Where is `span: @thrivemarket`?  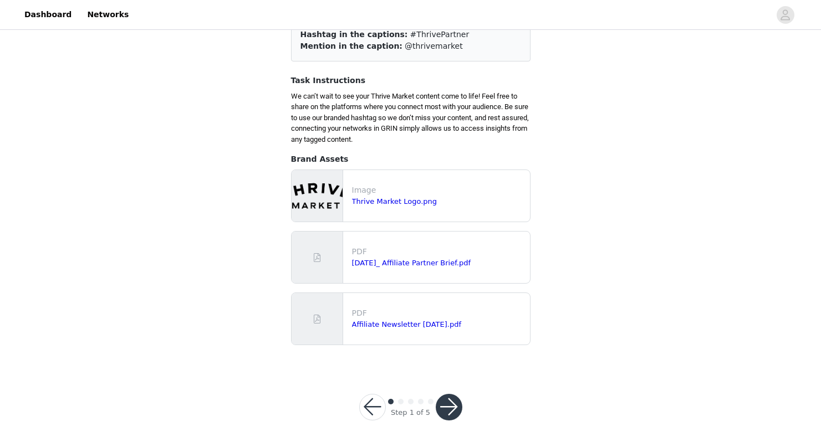
span: @thrivemarket is located at coordinates (434, 46).